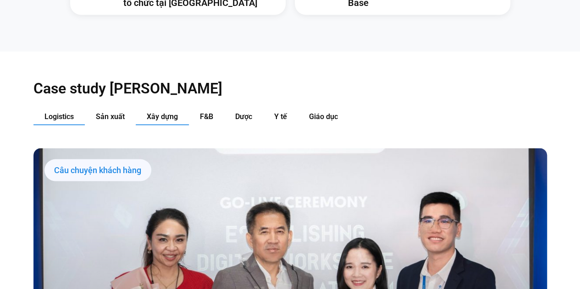  I want to click on span: Giáo dục, so click(323, 117).